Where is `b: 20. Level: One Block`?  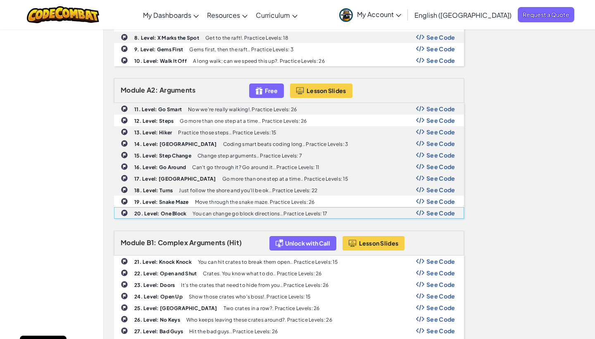 b: 20. Level: One Block is located at coordinates (160, 213).